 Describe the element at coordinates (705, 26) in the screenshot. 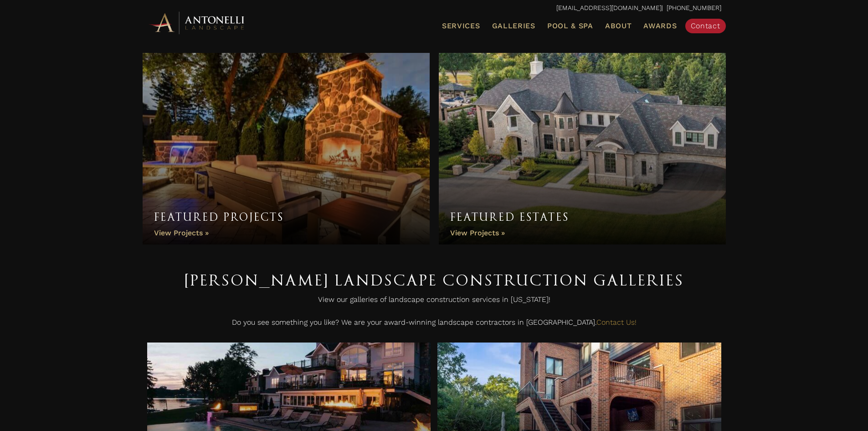

I see `span: Contact` at that location.